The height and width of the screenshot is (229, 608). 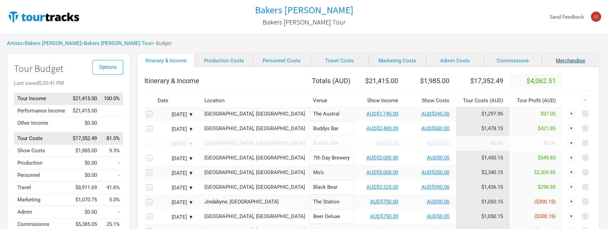 What do you see at coordinates (331, 129) in the screenshot?
I see `input: Buddys Bar` at bounding box center [331, 129].